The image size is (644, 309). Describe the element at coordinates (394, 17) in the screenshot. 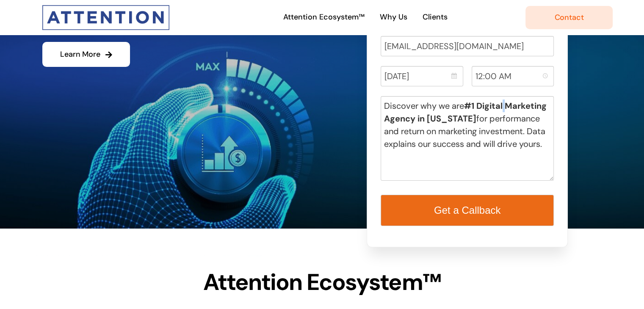

I see `a: Why Us` at that location.